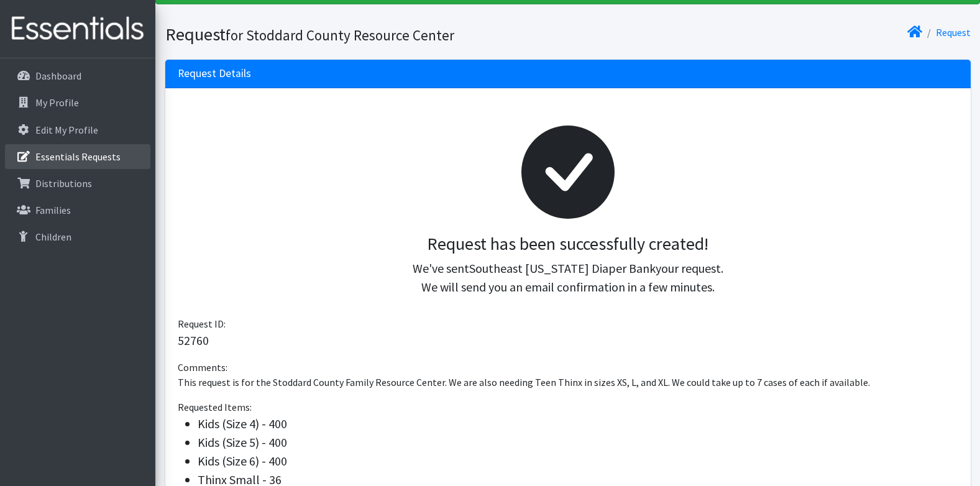 Image resolution: width=980 pixels, height=486 pixels. I want to click on a: Children, so click(78, 237).